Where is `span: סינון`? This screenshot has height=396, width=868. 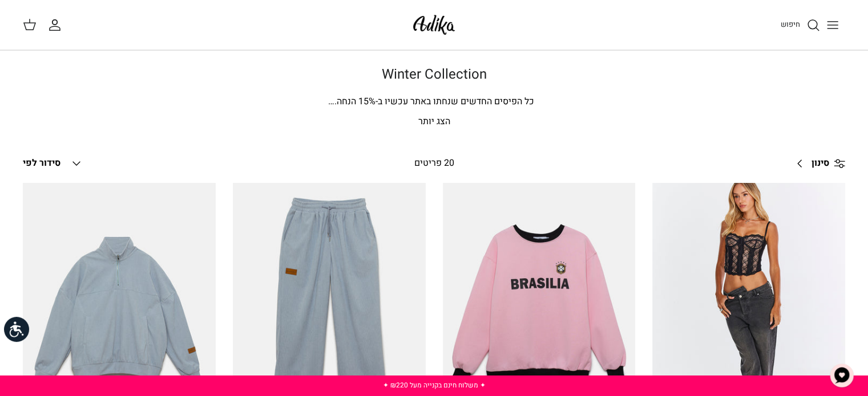
span: סינון is located at coordinates (820, 164).